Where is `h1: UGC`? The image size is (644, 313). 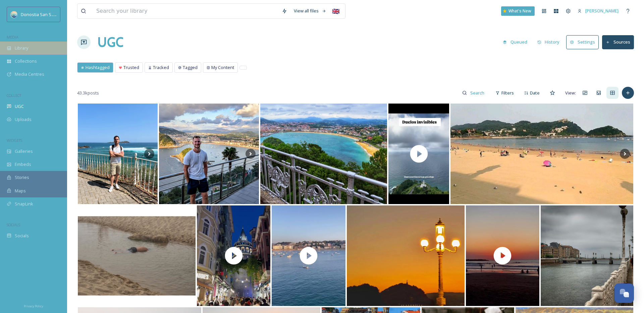 h1: UGC is located at coordinates (111, 42).